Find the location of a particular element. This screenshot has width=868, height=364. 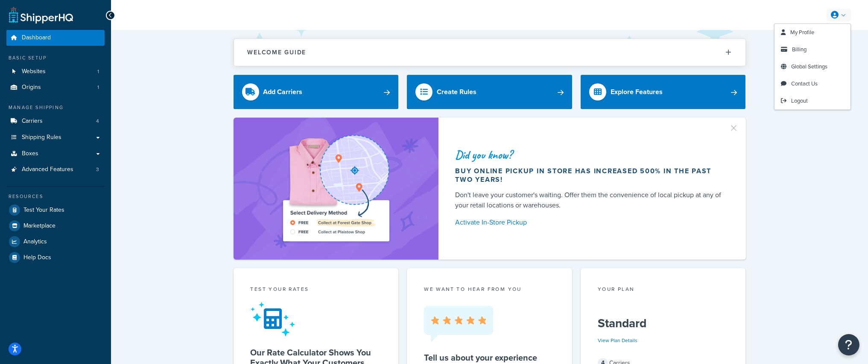

span: Carriers is located at coordinates (32, 121).